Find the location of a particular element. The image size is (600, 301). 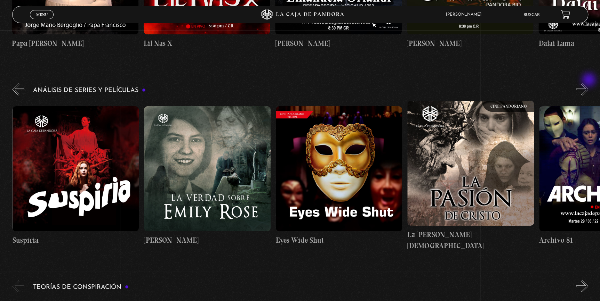

a: Eyes Wide Shut is located at coordinates (339, 176).